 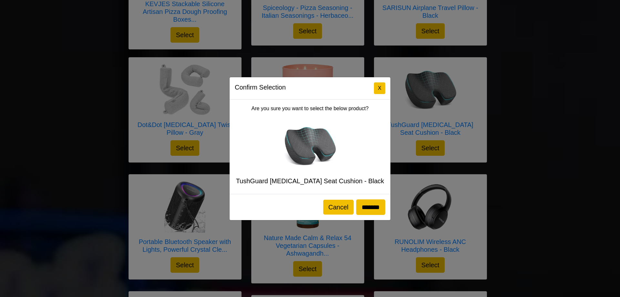 What do you see at coordinates (338, 207) in the screenshot?
I see `button: Cancel` at bounding box center [338, 207].